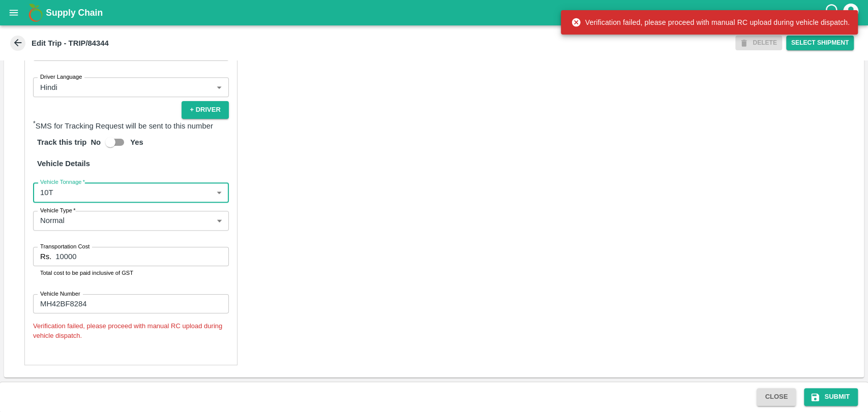 The image size is (868, 412). Describe the element at coordinates (52, 220) in the screenshot. I see `p: Normal` at that location.